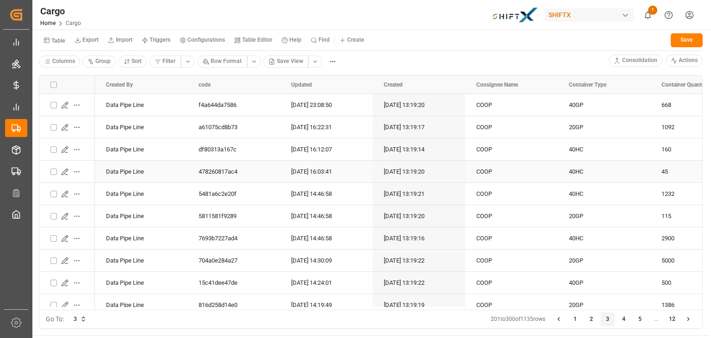 Image resolution: width=711 pixels, height=338 pixels. Describe the element at coordinates (393, 85) in the screenshot. I see `span: Created` at that location.